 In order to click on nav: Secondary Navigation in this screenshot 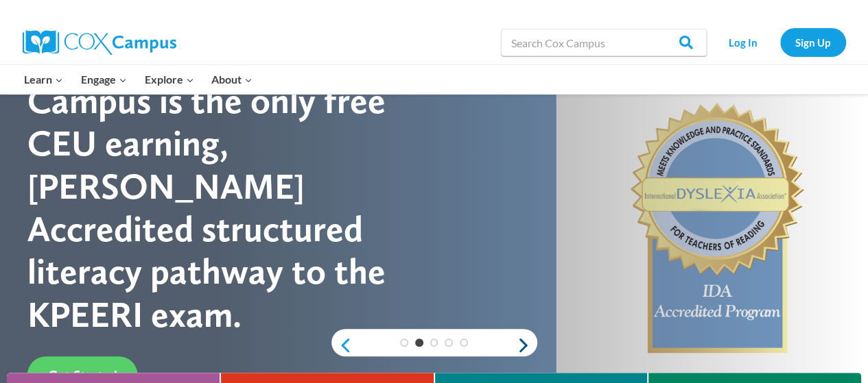, I will do `click(779, 42)`.